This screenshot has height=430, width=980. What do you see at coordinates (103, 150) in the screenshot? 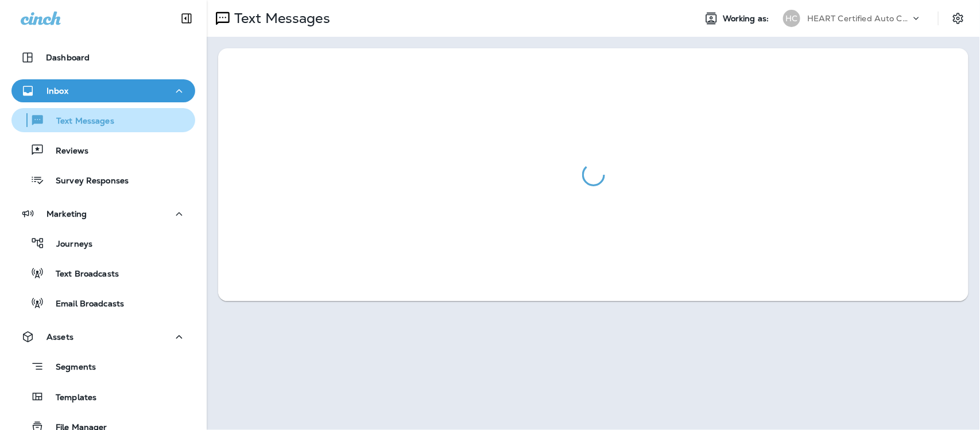
I see `button: Reviews` at bounding box center [103, 150].